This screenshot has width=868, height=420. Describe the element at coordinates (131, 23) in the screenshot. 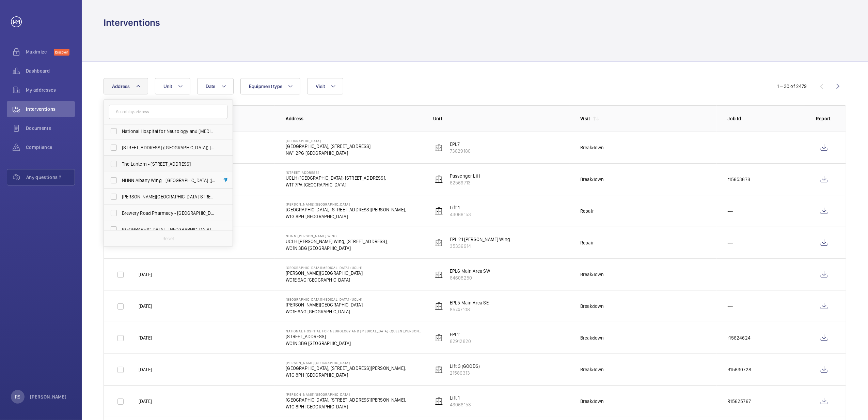

I see `h1: Interventions` at that location.